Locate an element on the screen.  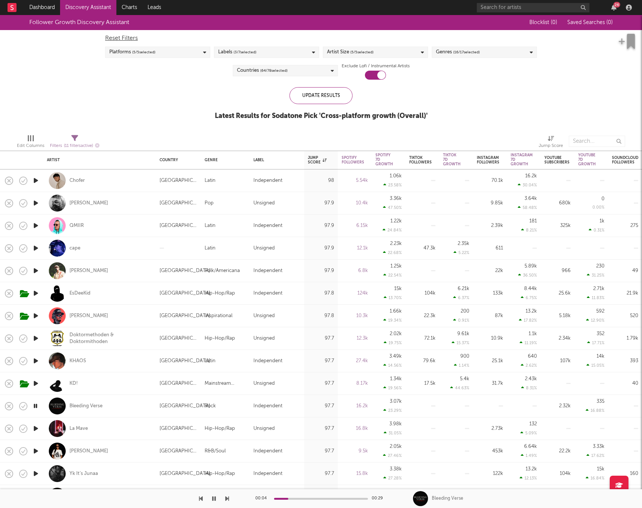
div: Reset Filters is located at coordinates (321, 38).